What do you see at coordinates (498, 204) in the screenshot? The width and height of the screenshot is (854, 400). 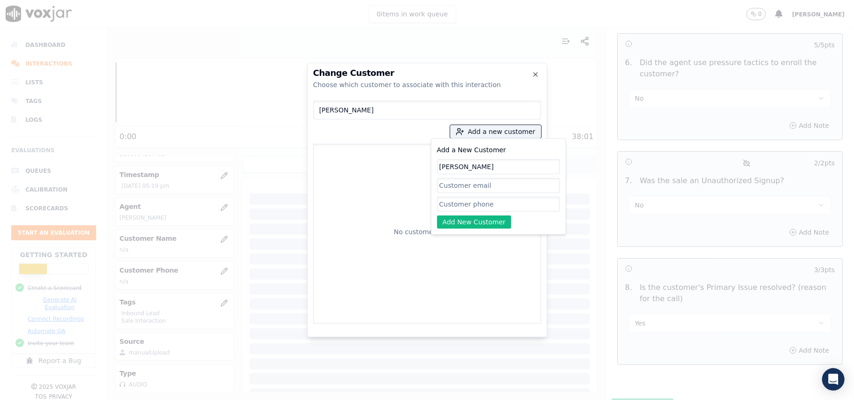 I see `input: Customer phone` at bounding box center [498, 204].